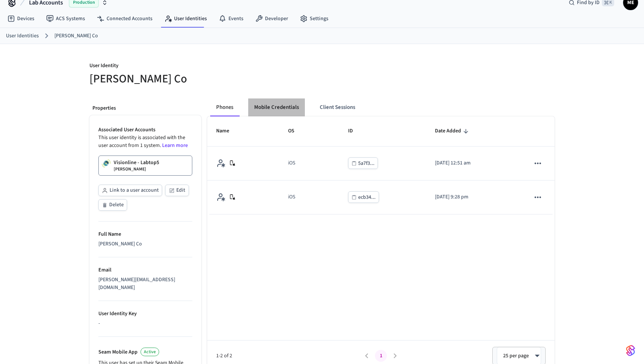 The image size is (644, 364). I want to click on a: Settings, so click(314, 19).